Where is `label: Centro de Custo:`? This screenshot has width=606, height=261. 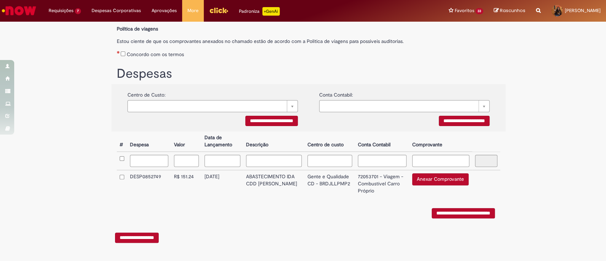 label: Centro de Custo: is located at coordinates (146, 93).